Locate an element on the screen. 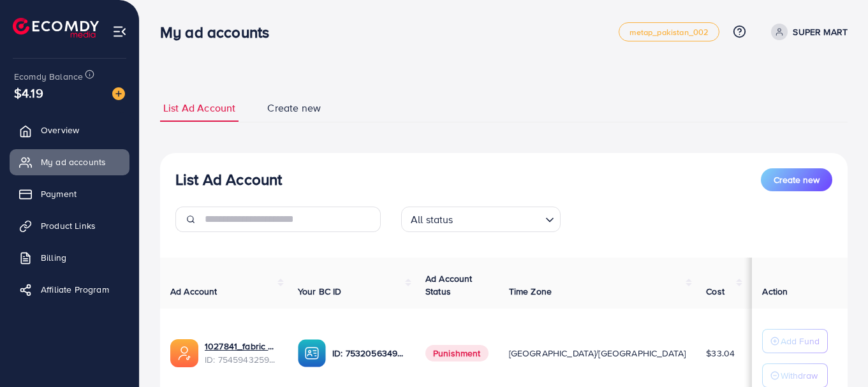 The height and width of the screenshot is (387, 868). span: $33.04 is located at coordinates (720, 353).